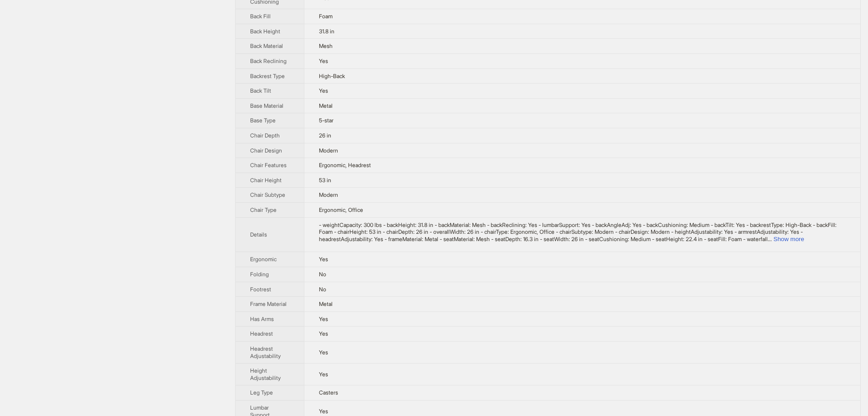 The height and width of the screenshot is (416, 868). What do you see at coordinates (345, 165) in the screenshot?
I see `span: Ergonomic, Headrest` at bounding box center [345, 165].